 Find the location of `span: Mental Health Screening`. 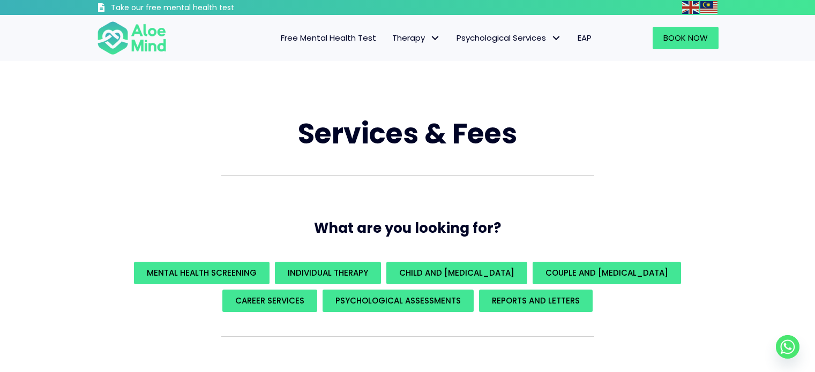

span: Mental Health Screening is located at coordinates (201, 273).